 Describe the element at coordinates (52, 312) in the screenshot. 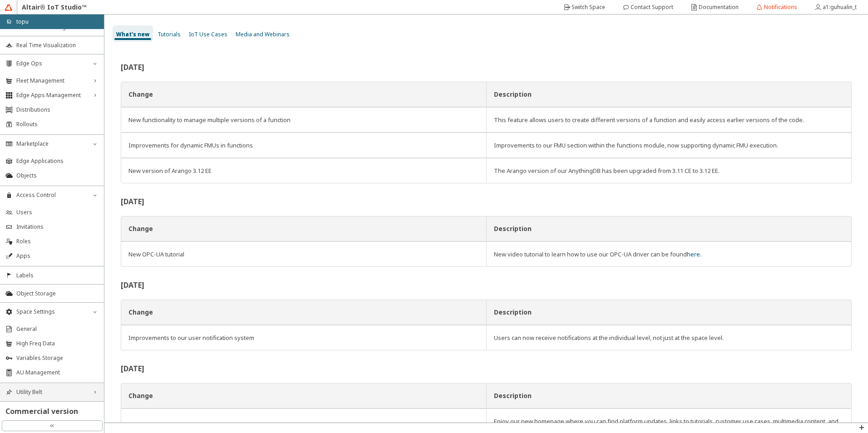

I see `span: Space Settings` at that location.